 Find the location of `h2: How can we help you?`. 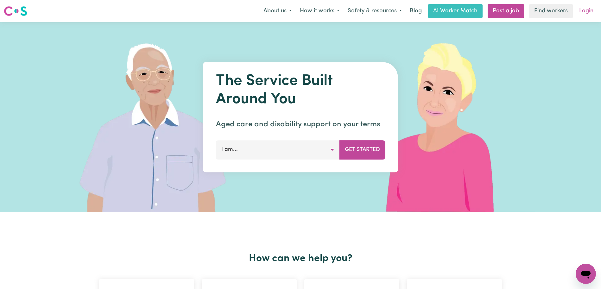

h2: How can we help you? is located at coordinates (301, 259).